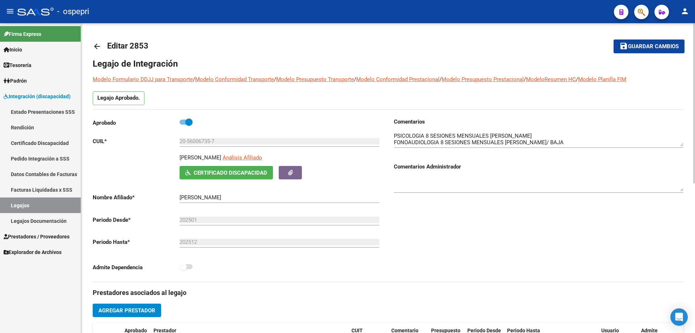 This screenshot has width=695, height=333. Describe the element at coordinates (649, 46) in the screenshot. I see `button: Guardar cambios` at that location.